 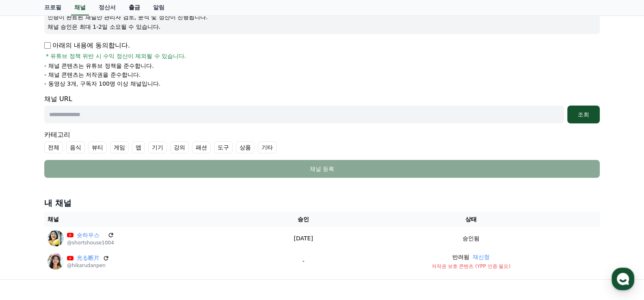 What do you see at coordinates (91, 235) in the screenshot?
I see `a: 숏하우스` at bounding box center [91, 235].